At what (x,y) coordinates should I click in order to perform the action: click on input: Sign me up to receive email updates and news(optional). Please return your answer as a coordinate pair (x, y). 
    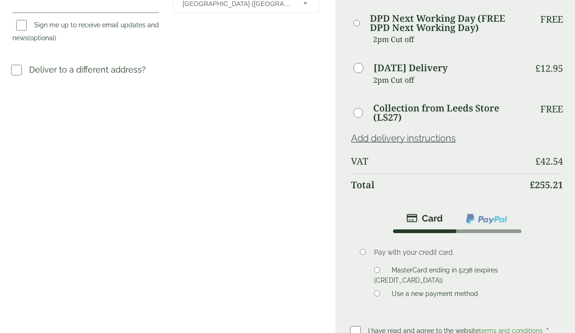
    Looking at the image, I should click on (21, 25).